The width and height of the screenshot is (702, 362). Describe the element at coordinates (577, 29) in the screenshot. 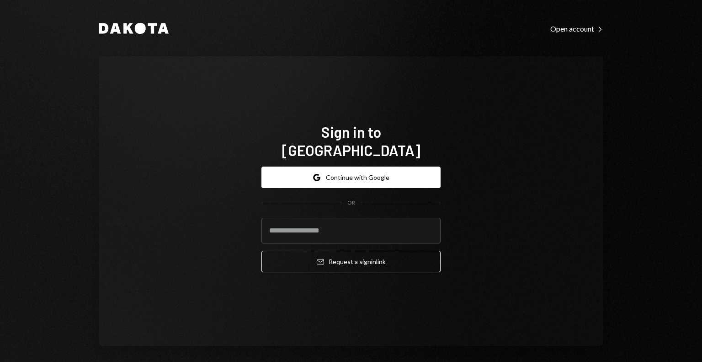

I see `div: Open account` at that location.